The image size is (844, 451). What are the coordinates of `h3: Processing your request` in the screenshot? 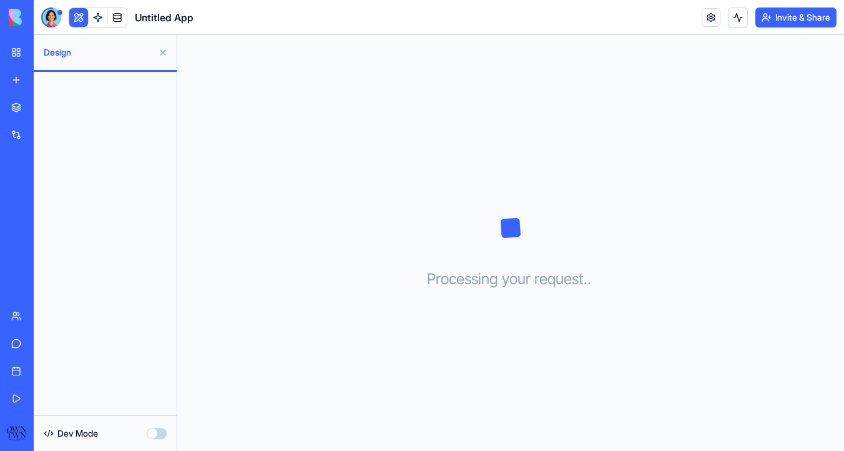 It's located at (511, 279).